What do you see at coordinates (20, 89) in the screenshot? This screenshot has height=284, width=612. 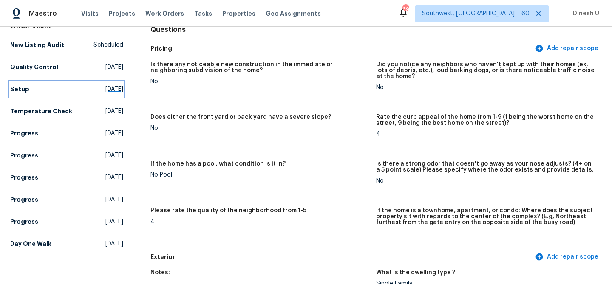 I see `h5: Setup` at bounding box center [20, 89].